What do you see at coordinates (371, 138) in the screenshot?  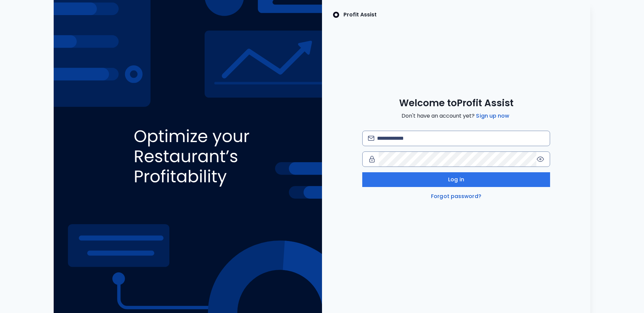 I see `img: email` at bounding box center [371, 138].